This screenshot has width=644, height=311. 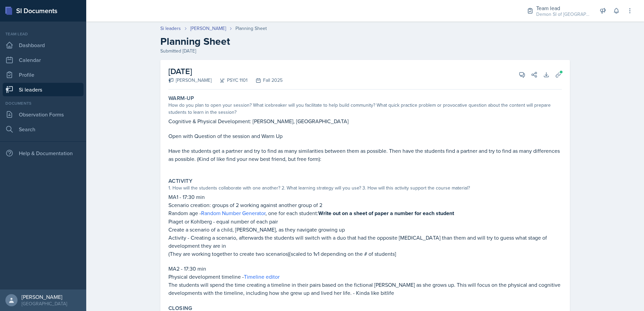 I want to click on a: Random Number Generator, so click(x=233, y=213).